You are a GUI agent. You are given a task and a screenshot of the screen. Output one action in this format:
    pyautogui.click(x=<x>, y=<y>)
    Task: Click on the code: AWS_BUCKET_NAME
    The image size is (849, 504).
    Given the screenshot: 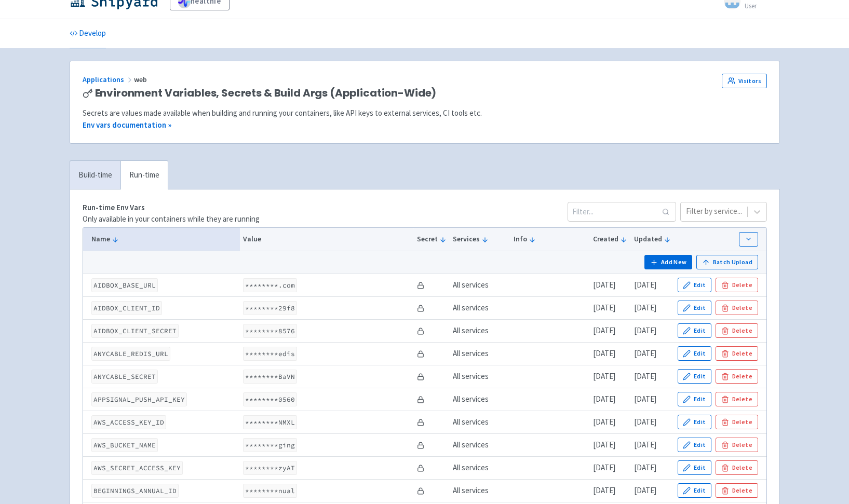 What is the action you would take?
    pyautogui.click(x=125, y=445)
    